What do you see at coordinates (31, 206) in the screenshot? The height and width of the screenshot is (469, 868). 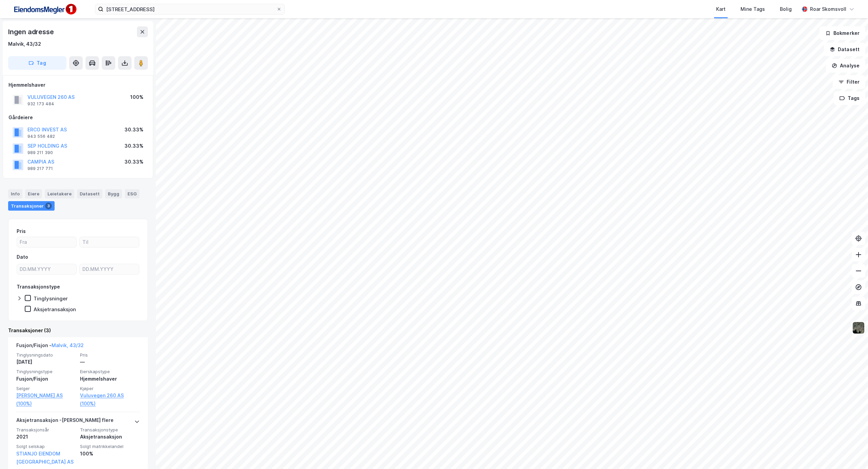 I see `div: Transaksjoner` at bounding box center [31, 206].